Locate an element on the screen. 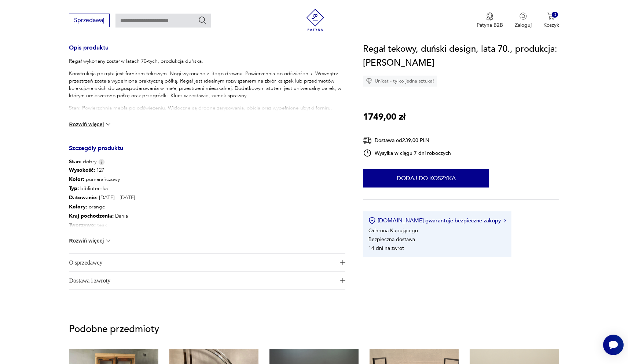  img: Ikona medalu is located at coordinates (490, 17).